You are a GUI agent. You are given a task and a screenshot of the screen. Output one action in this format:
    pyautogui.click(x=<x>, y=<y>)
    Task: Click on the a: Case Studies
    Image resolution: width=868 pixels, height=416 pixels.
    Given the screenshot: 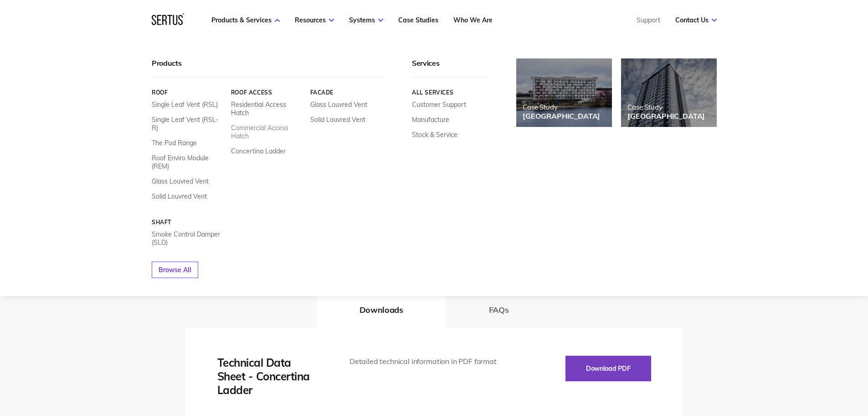 What is the action you would take?
    pyautogui.click(x=418, y=20)
    